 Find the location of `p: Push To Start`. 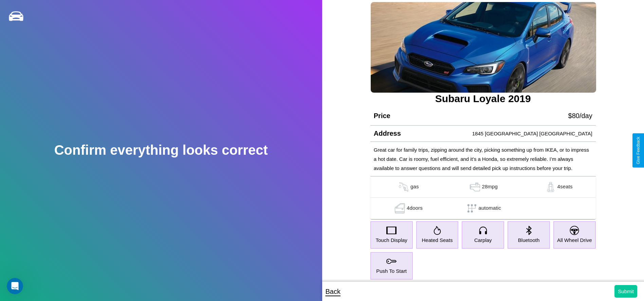

p: Push To Start is located at coordinates (392, 271).